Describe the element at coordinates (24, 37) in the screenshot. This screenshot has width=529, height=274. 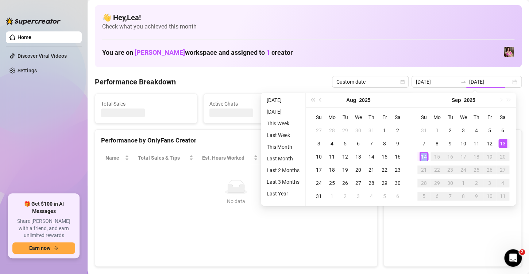
I see `a: Home` at that location.